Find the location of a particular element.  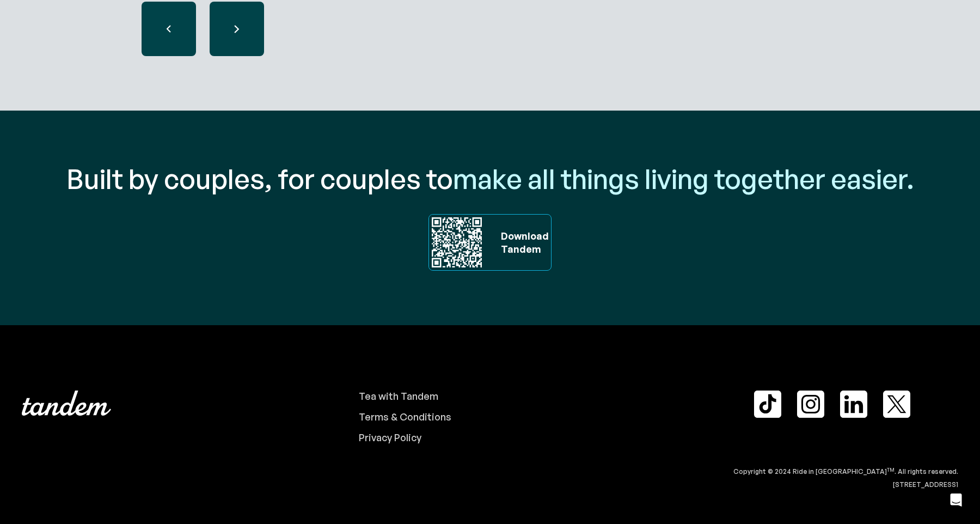

div: Terms & Conditions is located at coordinates (405, 417).